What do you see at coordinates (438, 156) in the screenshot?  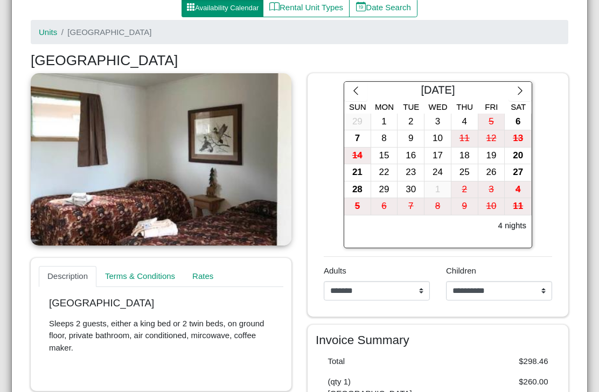 I see `div: 17` at bounding box center [438, 156].